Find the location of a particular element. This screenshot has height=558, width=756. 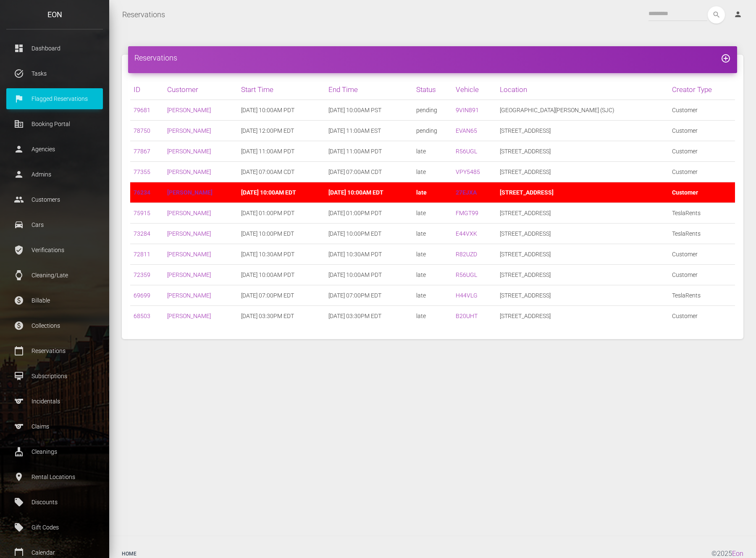

p: Subscriptions is located at coordinates (55, 376).